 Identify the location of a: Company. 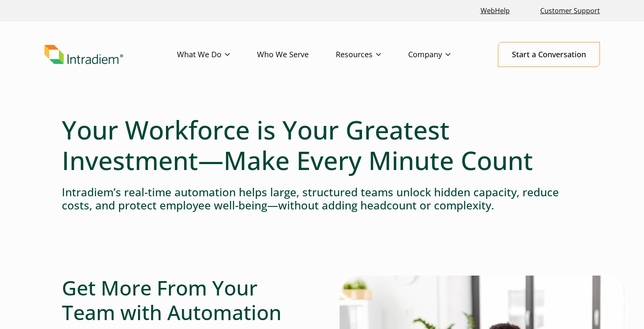
(443, 55).